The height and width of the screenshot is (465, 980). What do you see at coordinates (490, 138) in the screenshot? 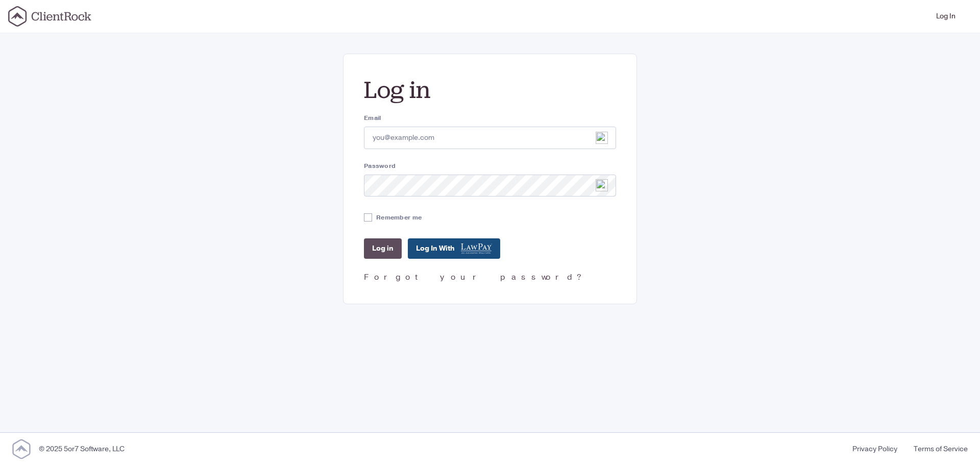
I see `input: you@example.com` at bounding box center [490, 138].